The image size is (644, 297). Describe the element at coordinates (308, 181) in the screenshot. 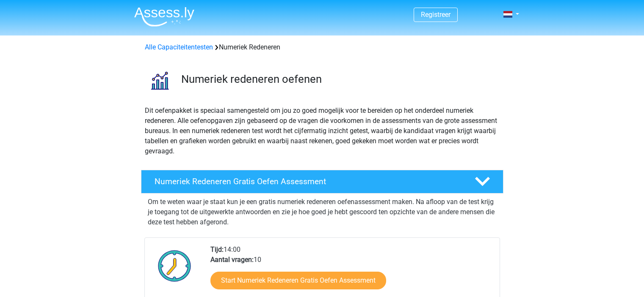

I see `h4: Numeriek Redeneren Gratis Oefen Assessment` at that location.